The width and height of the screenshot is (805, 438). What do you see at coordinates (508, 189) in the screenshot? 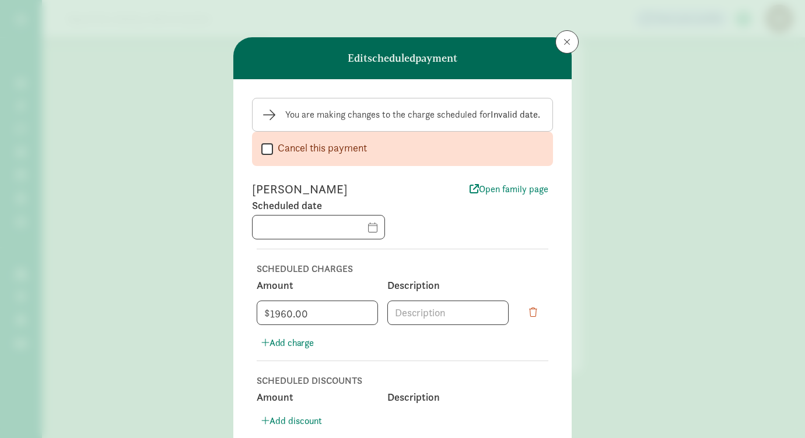
I see `span: Open family page` at bounding box center [508, 189].